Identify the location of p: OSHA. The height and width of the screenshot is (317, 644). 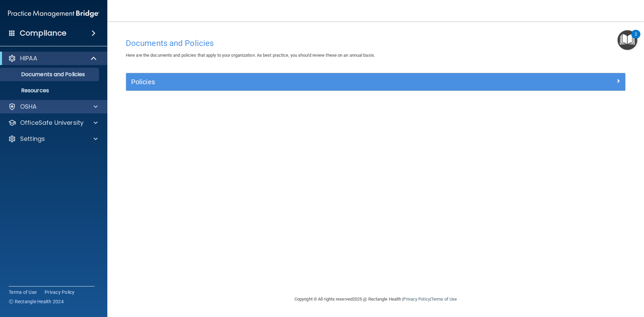
(29, 107).